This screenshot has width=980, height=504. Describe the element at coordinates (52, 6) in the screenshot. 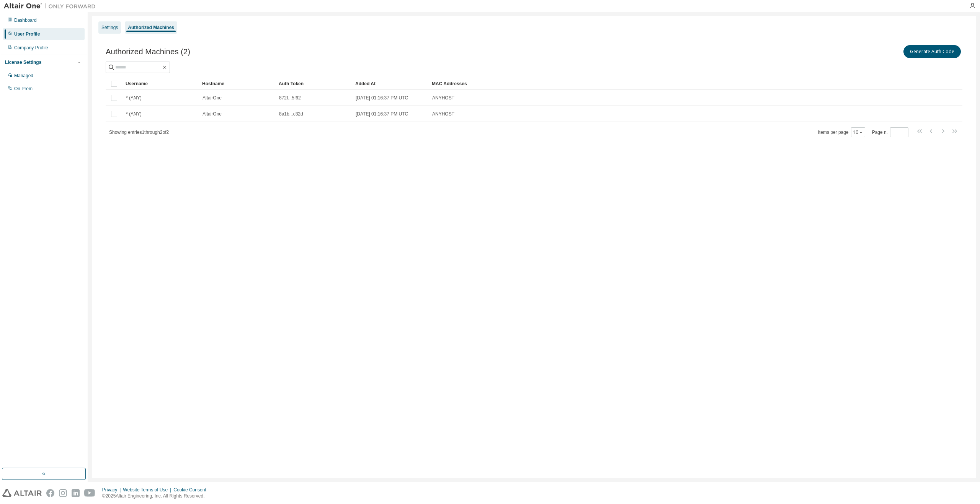

I see `img: Altair One` at that location.